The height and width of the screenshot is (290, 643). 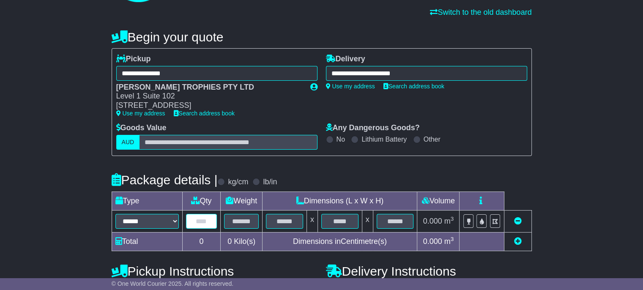 I want to click on td: Qty, so click(x=201, y=201).